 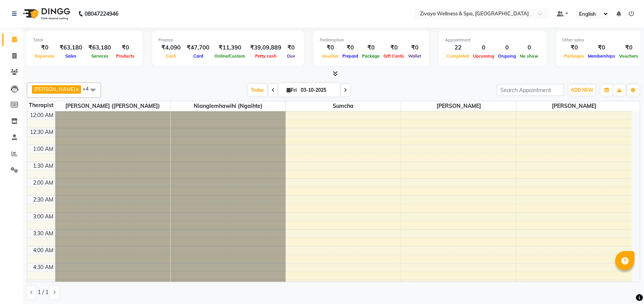 What do you see at coordinates (458, 56) in the screenshot?
I see `span: Completed` at bounding box center [458, 56].